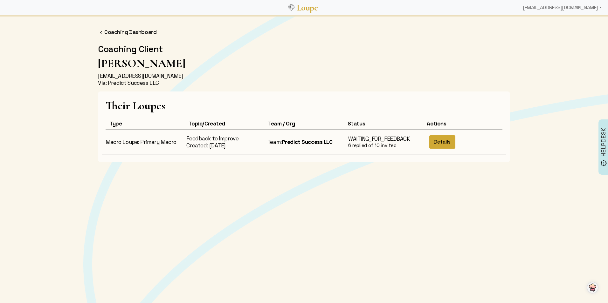 Image resolution: width=608 pixels, height=303 pixels. I want to click on div: Team:, so click(304, 142).